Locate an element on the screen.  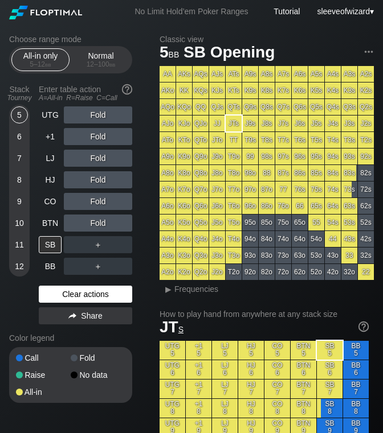
div: 54s is located at coordinates (332, 223).